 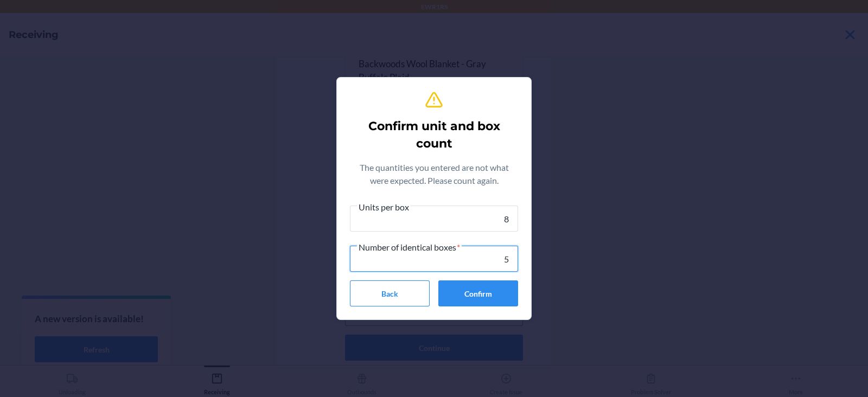 I want to click on span: Number of identical boxes, so click(x=409, y=247).